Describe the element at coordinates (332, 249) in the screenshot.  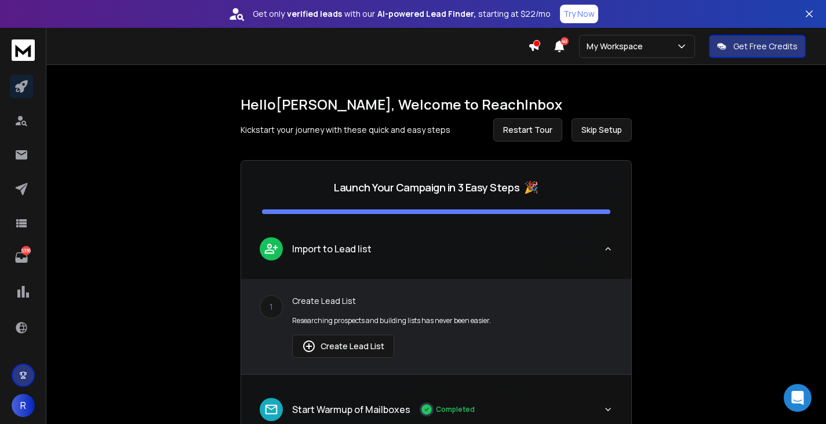
I see `p: Import to Lead list` at that location.